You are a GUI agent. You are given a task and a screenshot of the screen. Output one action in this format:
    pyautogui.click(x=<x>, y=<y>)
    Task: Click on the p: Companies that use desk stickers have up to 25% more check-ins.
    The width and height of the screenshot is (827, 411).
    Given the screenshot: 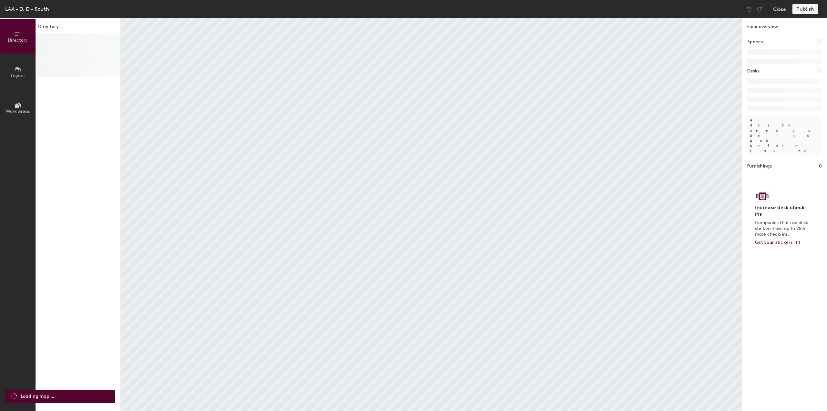 What is the action you would take?
    pyautogui.click(x=783, y=229)
    